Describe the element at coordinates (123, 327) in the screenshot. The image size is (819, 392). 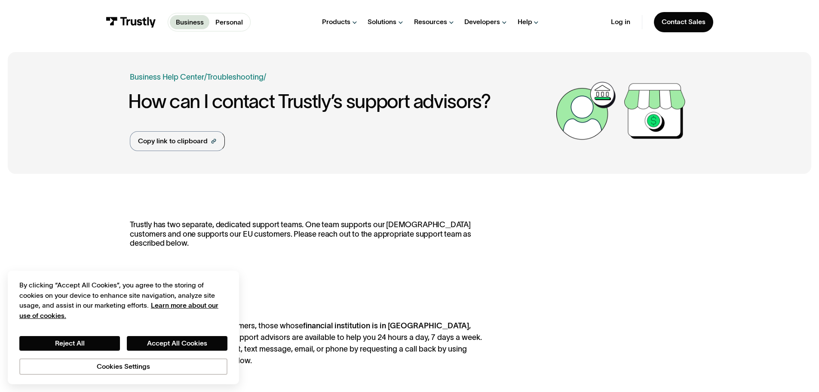
I see `div: Cookie banner` at that location.